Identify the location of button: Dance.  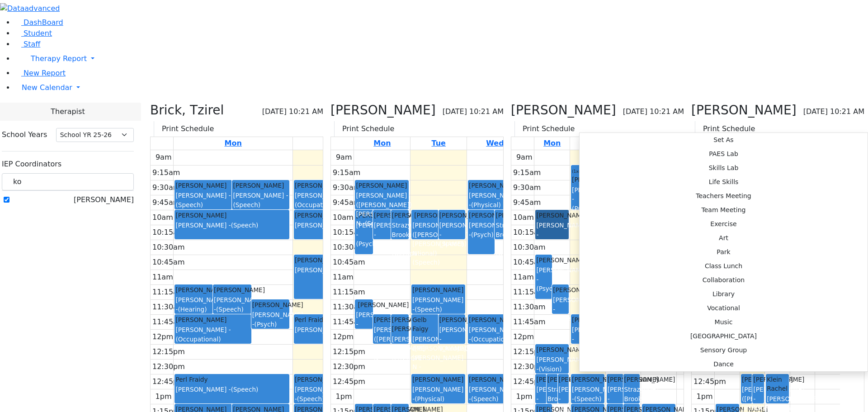
(723, 364).